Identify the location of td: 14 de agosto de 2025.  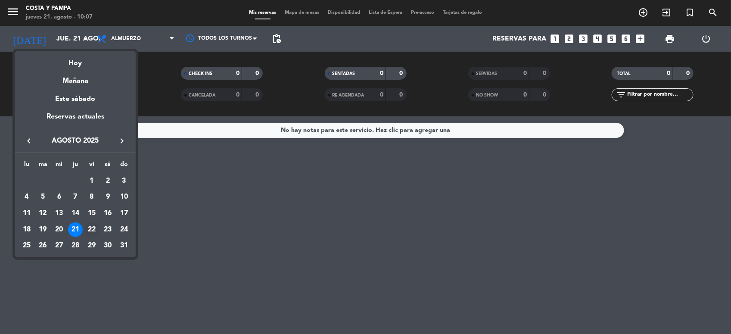
(75, 213).